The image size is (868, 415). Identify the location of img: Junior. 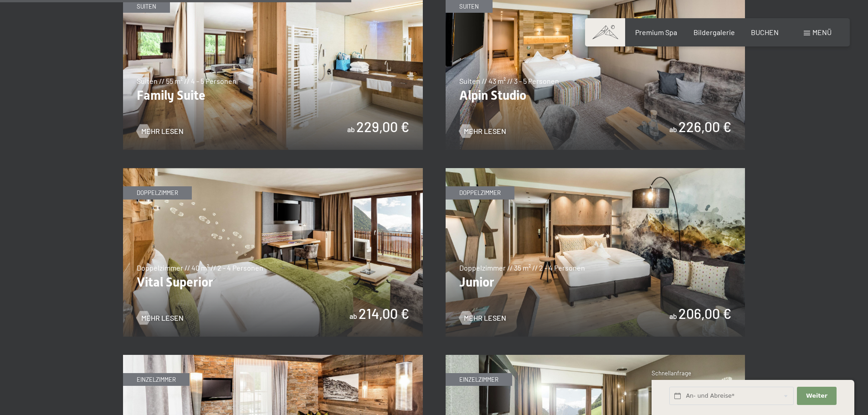
(596, 253).